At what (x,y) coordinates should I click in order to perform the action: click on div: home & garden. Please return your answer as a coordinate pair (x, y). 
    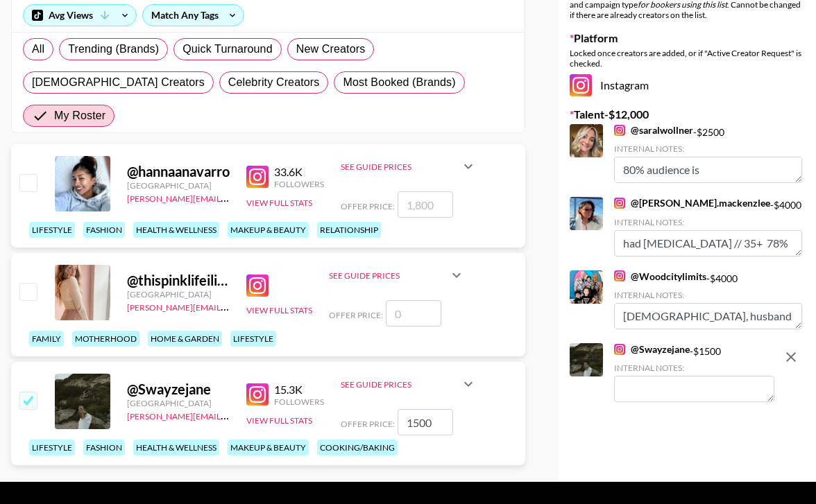
    Looking at the image, I should click on (184, 338).